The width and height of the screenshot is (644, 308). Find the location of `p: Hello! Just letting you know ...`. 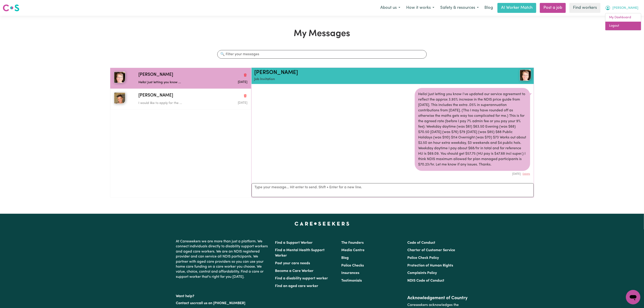

p: Hello! Just letting you know ... is located at coordinates (175, 83).